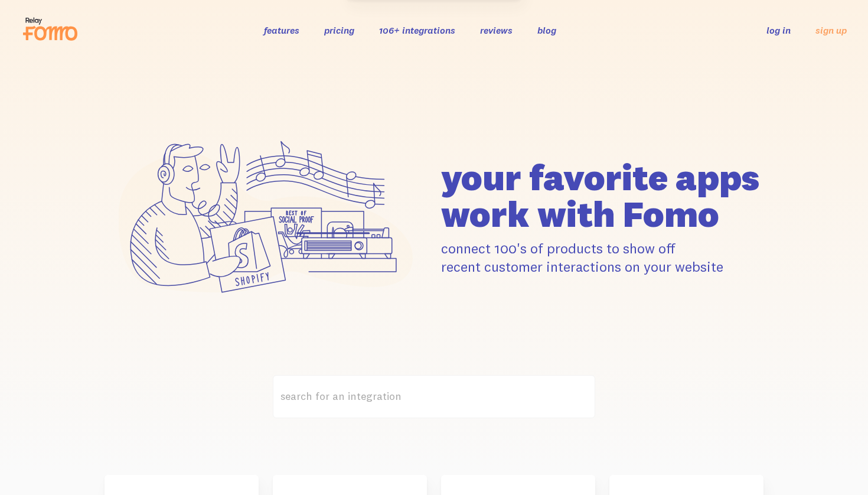 This screenshot has height=495, width=868. I want to click on h1: your favorite apps work with Fomo, so click(603, 196).